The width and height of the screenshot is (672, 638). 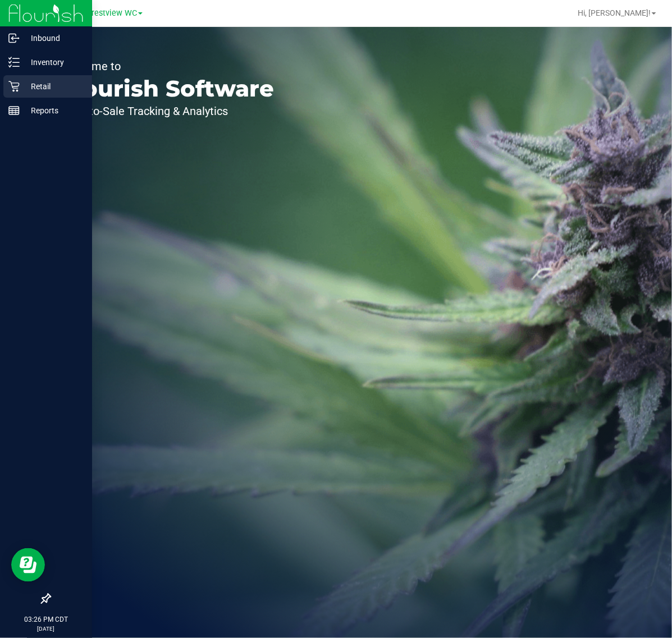 What do you see at coordinates (14, 62) in the screenshot?
I see `inline-svg: Inventory` at bounding box center [14, 62].